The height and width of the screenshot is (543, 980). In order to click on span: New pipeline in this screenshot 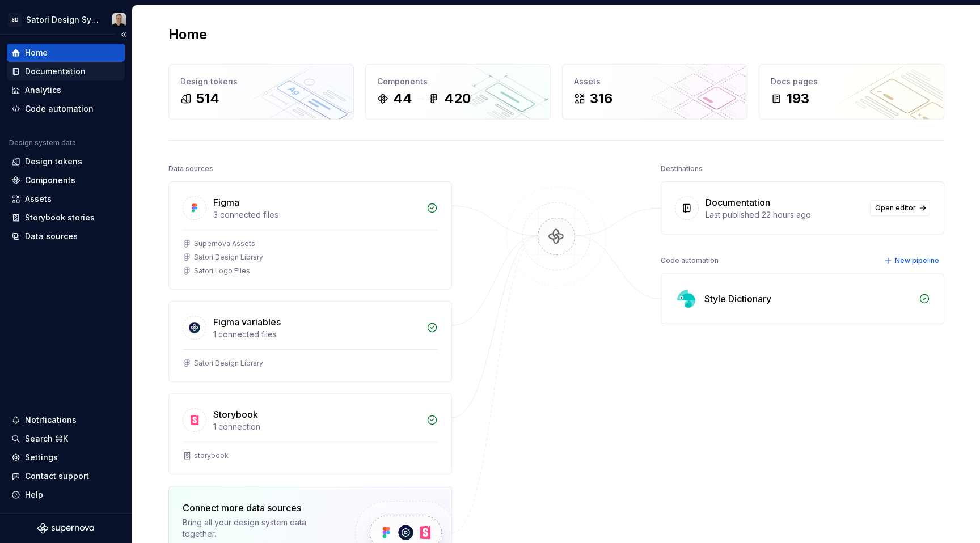, I will do `click(917, 261)`.